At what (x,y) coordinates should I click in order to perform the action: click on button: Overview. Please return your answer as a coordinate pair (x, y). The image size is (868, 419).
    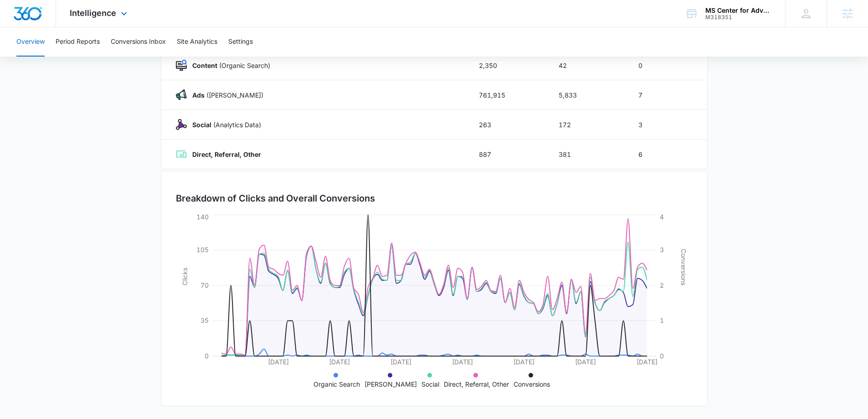
    Looking at the image, I should click on (31, 42).